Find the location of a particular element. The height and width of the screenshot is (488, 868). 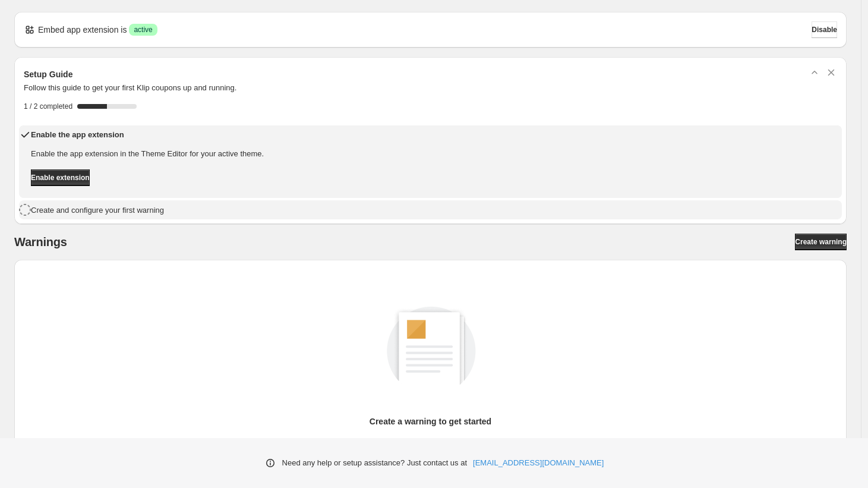

span: Create warning is located at coordinates (821, 242).